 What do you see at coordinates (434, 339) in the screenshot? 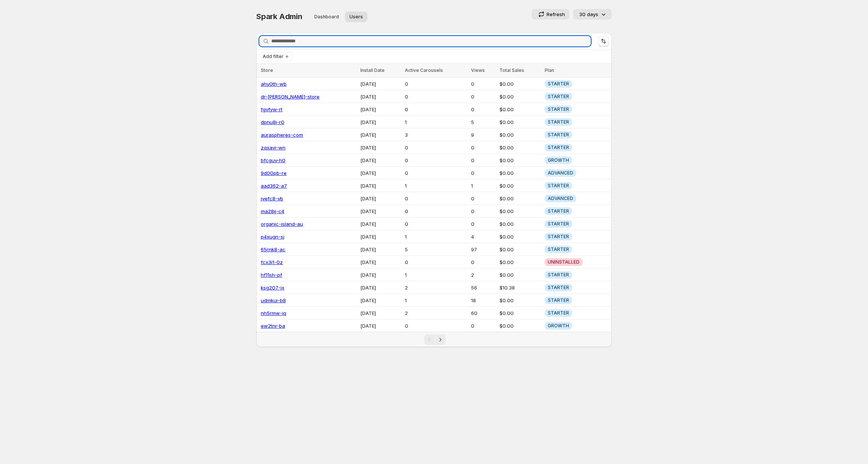
I see `nav: Pagination` at bounding box center [434, 339].